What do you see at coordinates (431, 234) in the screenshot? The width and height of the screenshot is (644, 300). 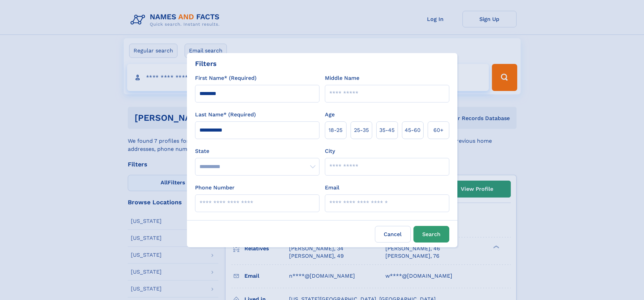 I see `button: Search` at bounding box center [431, 234].